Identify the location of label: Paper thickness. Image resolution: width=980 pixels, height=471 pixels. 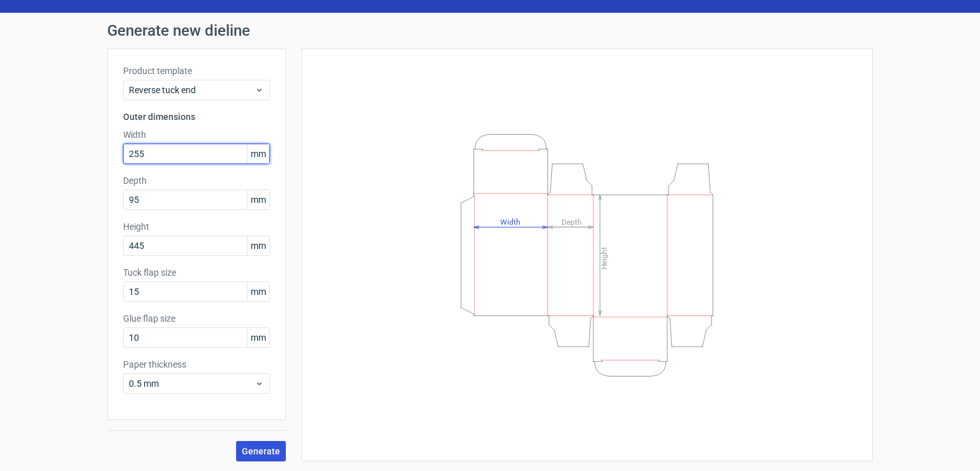
(196, 364).